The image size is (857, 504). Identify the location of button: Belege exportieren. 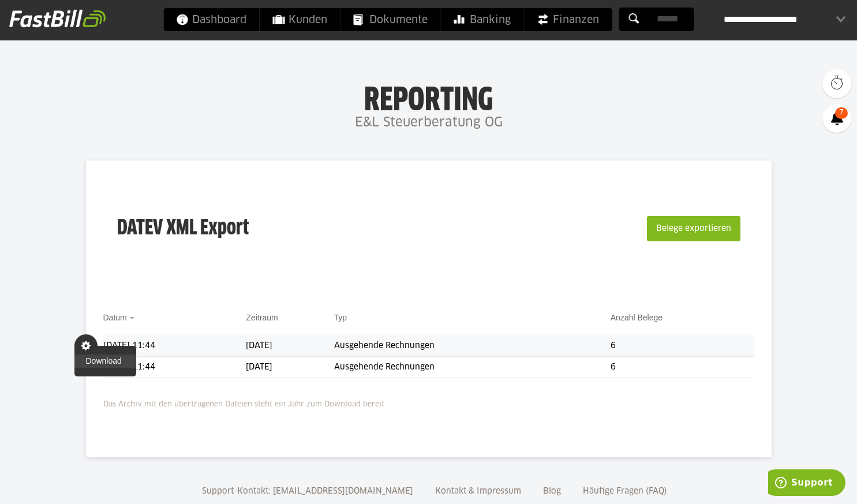
(694, 229).